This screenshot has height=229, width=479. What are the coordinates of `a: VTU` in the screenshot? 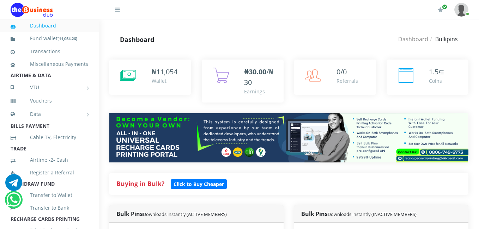 It's located at (49, 88).